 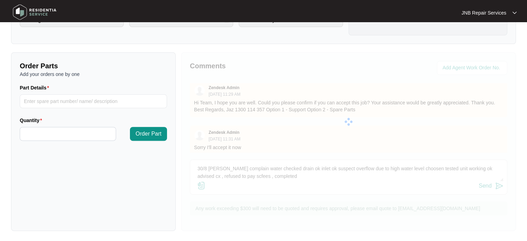 What do you see at coordinates (483, 13) in the screenshot?
I see `p: JNB Repair Services` at bounding box center [483, 13].